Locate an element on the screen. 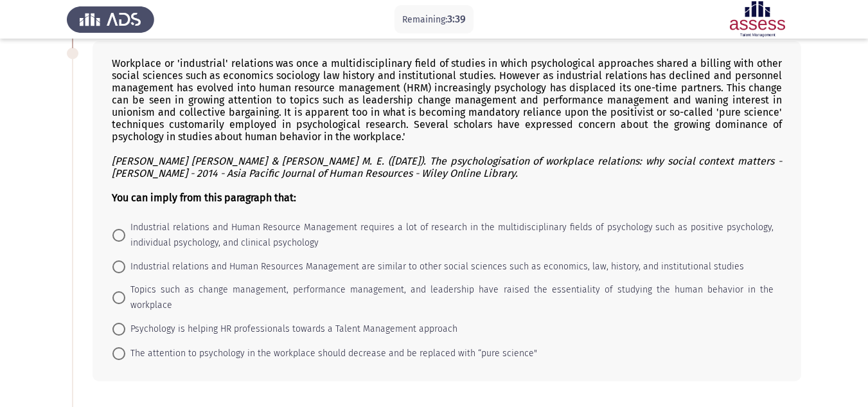  div: Workplace or 'industrial' relations was once a multidisciplinary field of studies in which psycho... is located at coordinates (446, 131).